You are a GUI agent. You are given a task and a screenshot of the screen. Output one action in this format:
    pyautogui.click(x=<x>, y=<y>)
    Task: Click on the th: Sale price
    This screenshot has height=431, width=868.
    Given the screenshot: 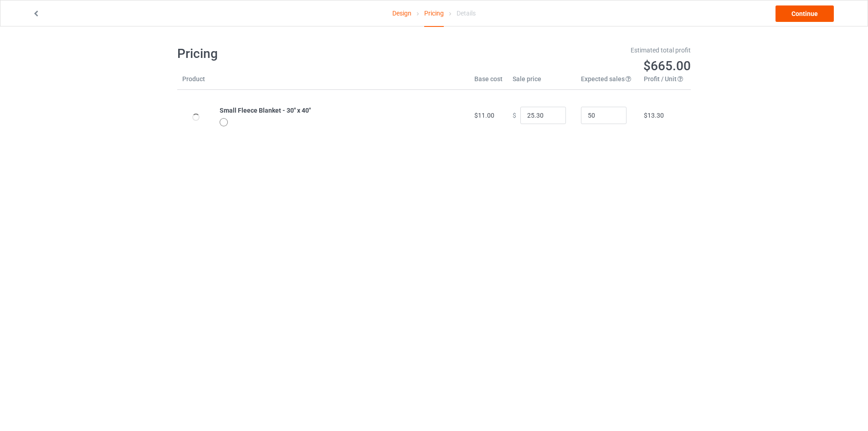 What is the action you would take?
    pyautogui.click(x=542, y=82)
    